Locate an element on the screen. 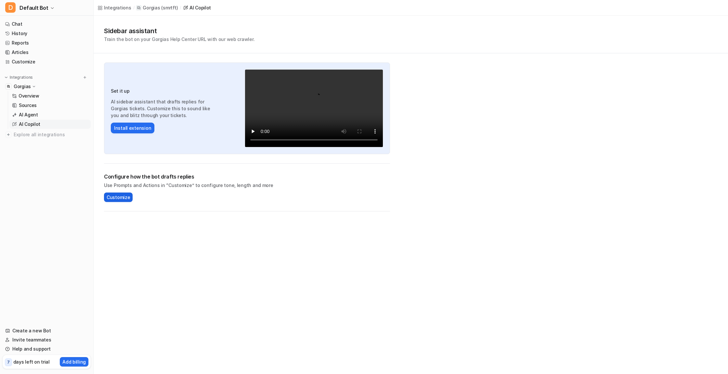  span: D is located at coordinates (10, 7).